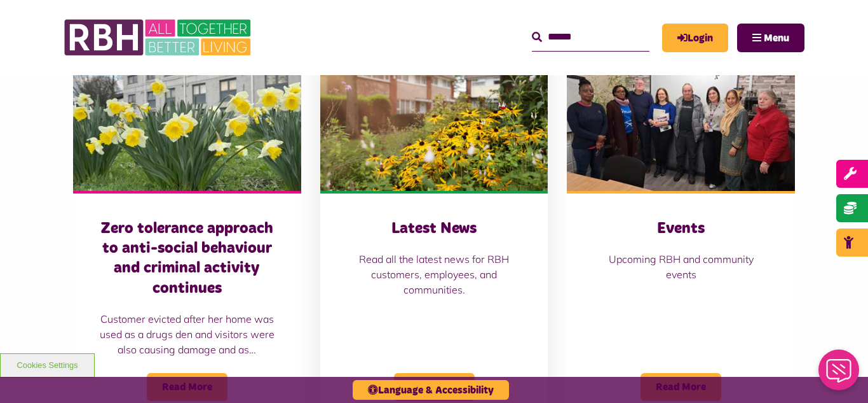 The image size is (868, 403). I want to click on p: Customer evicted after her home was used as a drugs den and visitors were also causing damage and..., so click(186, 334).